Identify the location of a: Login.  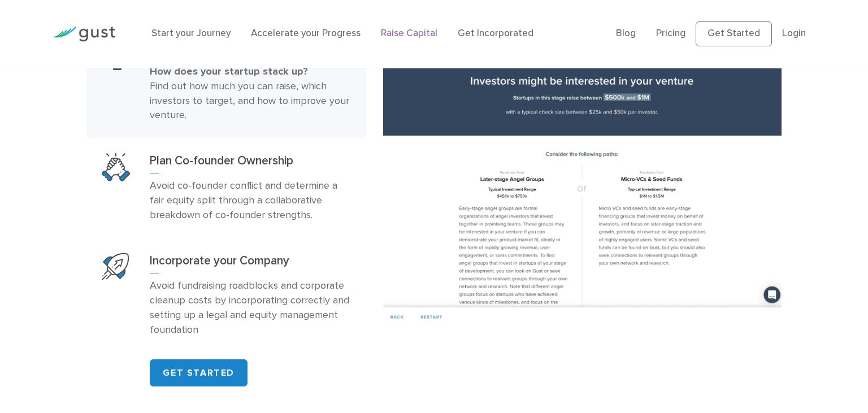
(794, 34).